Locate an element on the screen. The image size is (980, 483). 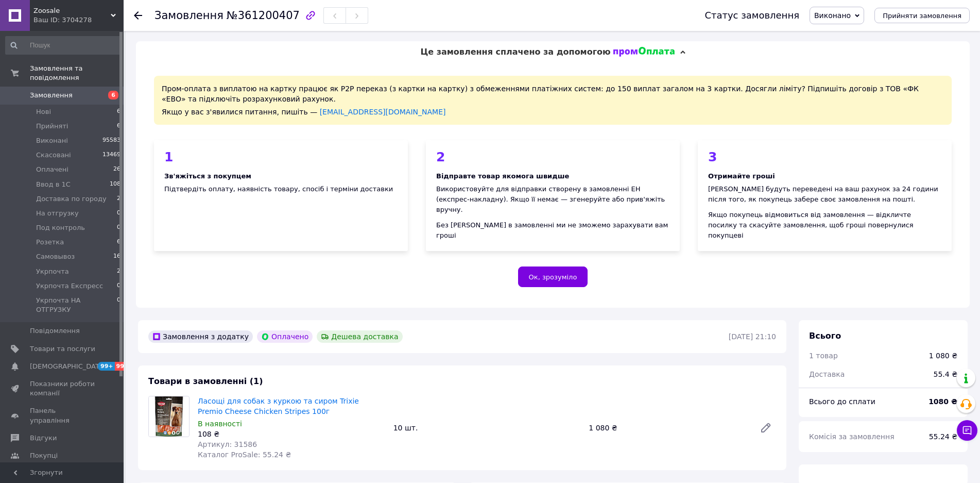
div: Дешева доставка is located at coordinates (360, 336).